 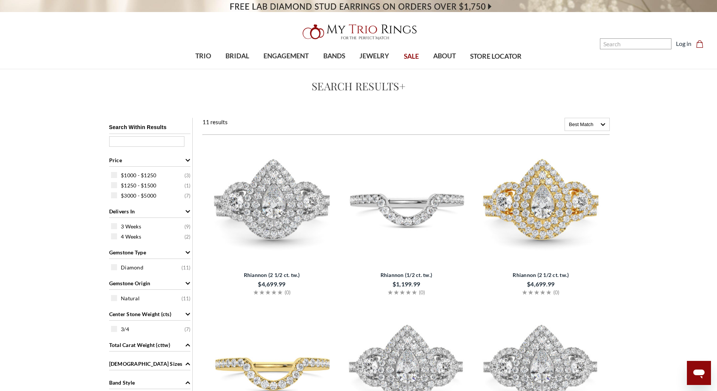 What do you see at coordinates (444, 56) in the screenshot?
I see `span: ABOUT` at bounding box center [444, 56].